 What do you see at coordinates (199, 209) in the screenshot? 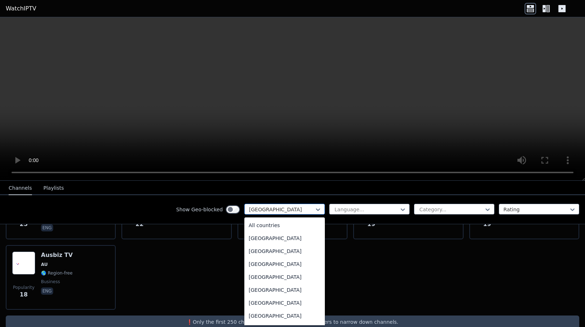
I see `label: Show Geo-blocked` at bounding box center [199, 209].